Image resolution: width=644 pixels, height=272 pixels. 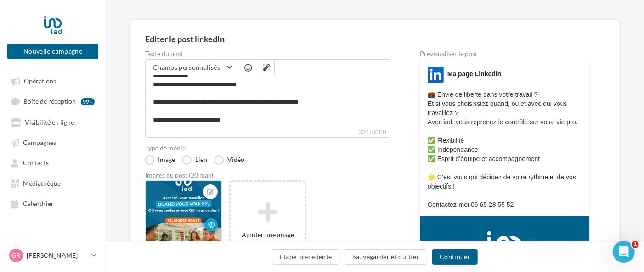 What do you see at coordinates (39, 142) in the screenshot?
I see `span: Campagnes` at bounding box center [39, 142].